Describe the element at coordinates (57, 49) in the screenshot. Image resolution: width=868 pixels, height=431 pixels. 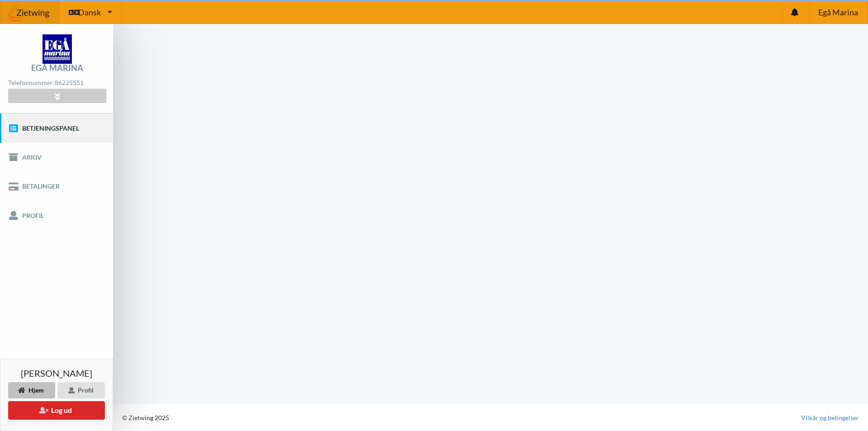
I see `img: logo` at that location.